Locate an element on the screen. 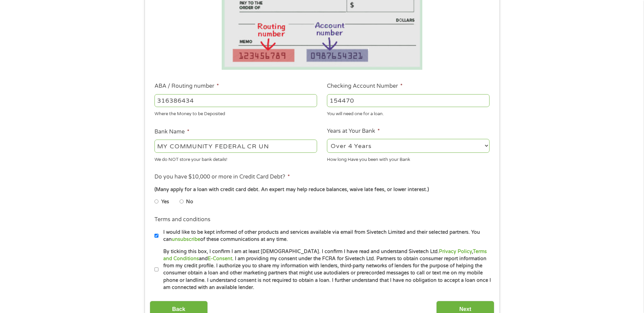  label: I would like to be kept informed of other products and services available via email from Sivetech... is located at coordinates (325, 236).